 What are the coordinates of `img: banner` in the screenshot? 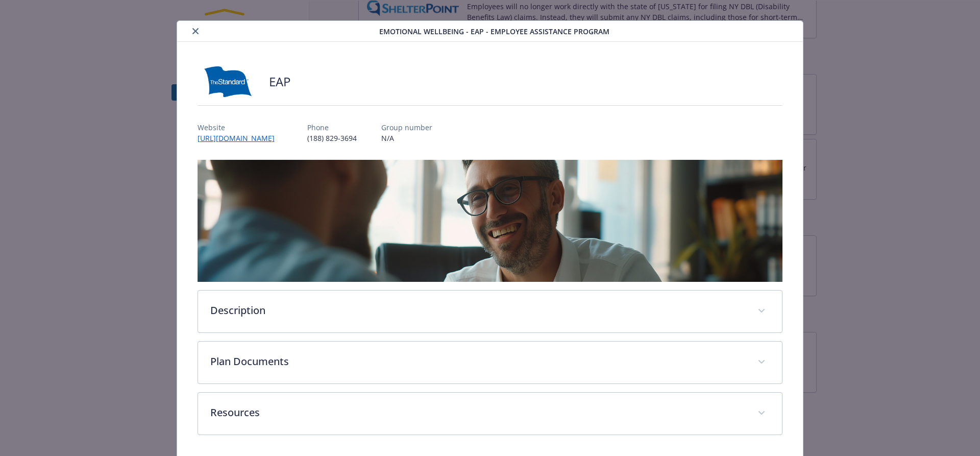 It's located at (490, 221).